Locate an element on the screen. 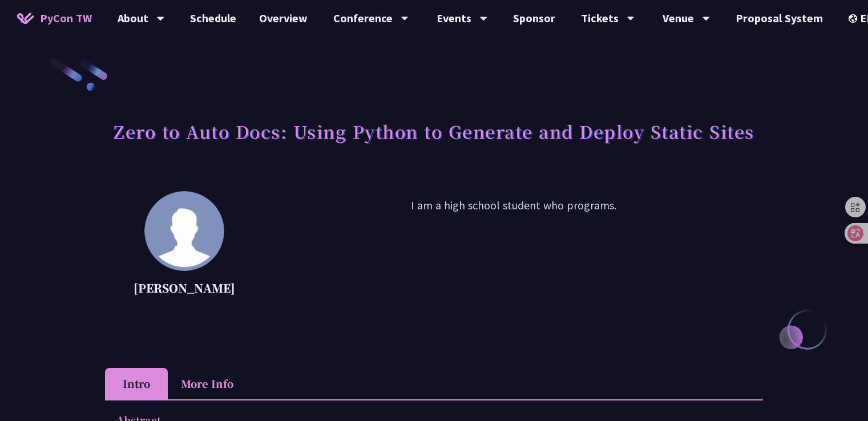  span: PyCon TW is located at coordinates (65, 18).